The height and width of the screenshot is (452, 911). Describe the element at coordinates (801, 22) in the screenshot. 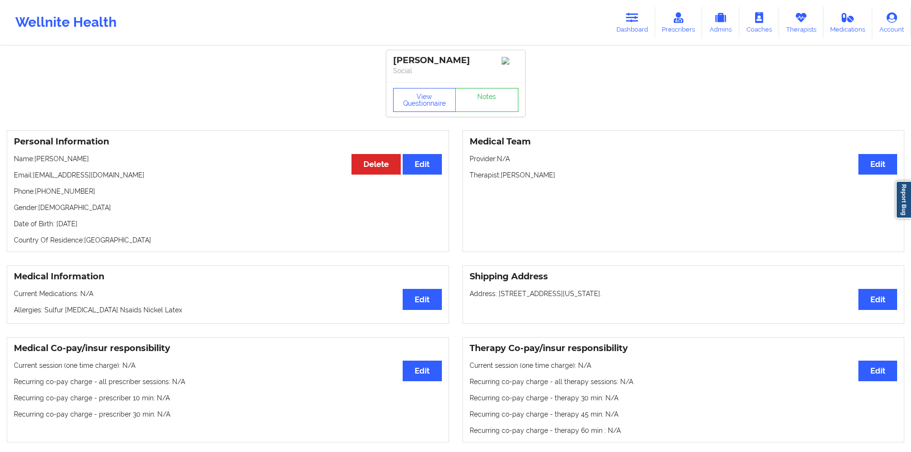

I see `a: Therapists` at that location.